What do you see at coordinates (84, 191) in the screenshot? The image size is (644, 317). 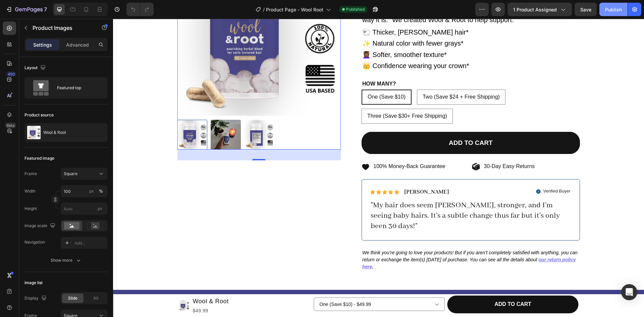 I see `input: px%` at bounding box center [84, 191].